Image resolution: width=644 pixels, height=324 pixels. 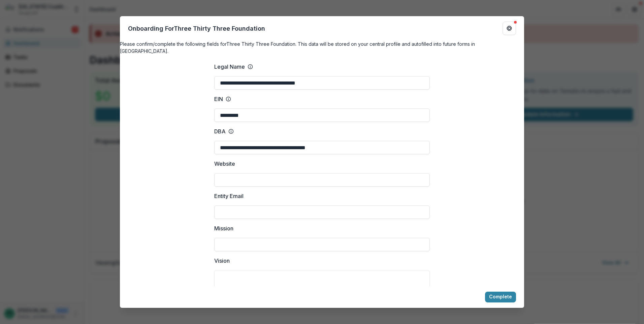 What do you see at coordinates (322, 48) in the screenshot?
I see `h4: Please confirm/complete the following fields for Three Thirty Three Foundation . This data will b...` at bounding box center [322, 48].